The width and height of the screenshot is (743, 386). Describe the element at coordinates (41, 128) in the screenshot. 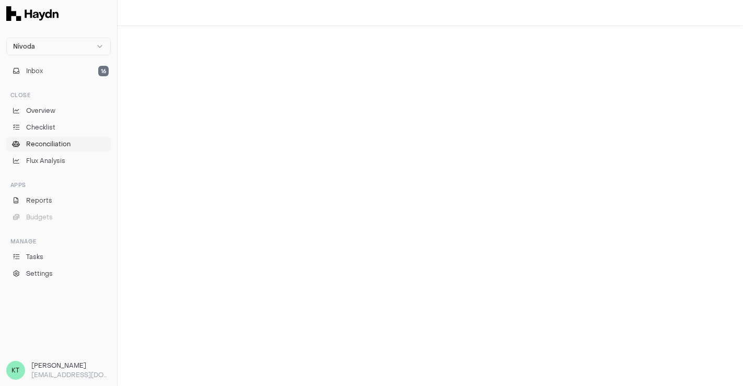

I see `span: Checklist` at that location.